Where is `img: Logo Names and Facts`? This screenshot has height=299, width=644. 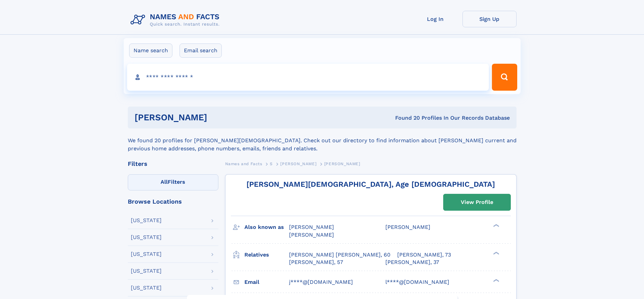
img: Logo Names and Facts is located at coordinates (177, 20).